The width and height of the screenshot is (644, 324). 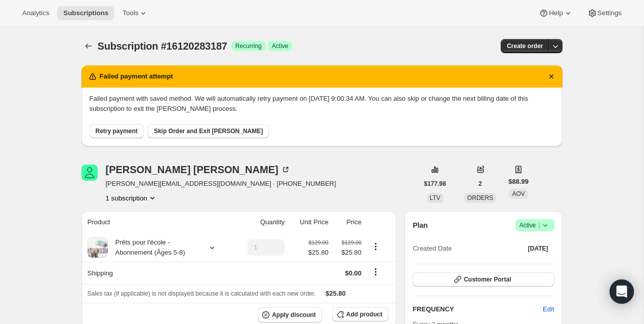 What do you see at coordinates (548, 309) in the screenshot?
I see `span: Edit` at bounding box center [548, 309].